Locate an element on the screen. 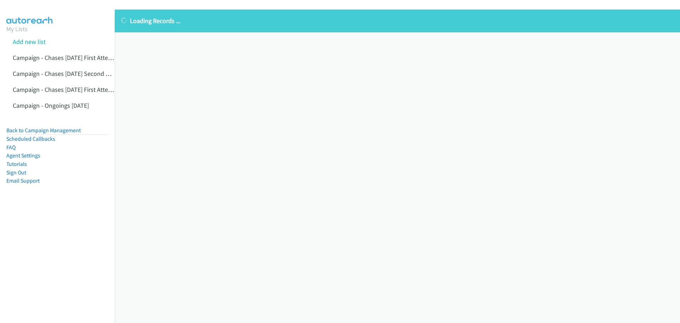 The width and height of the screenshot is (680, 323). a: Sign Out is located at coordinates (16, 172).